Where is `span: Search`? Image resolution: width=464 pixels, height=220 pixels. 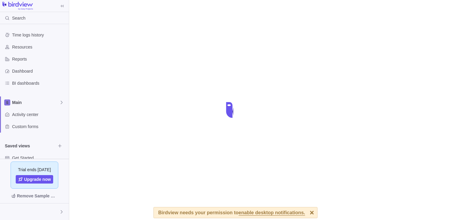
span: Search is located at coordinates (19, 18).